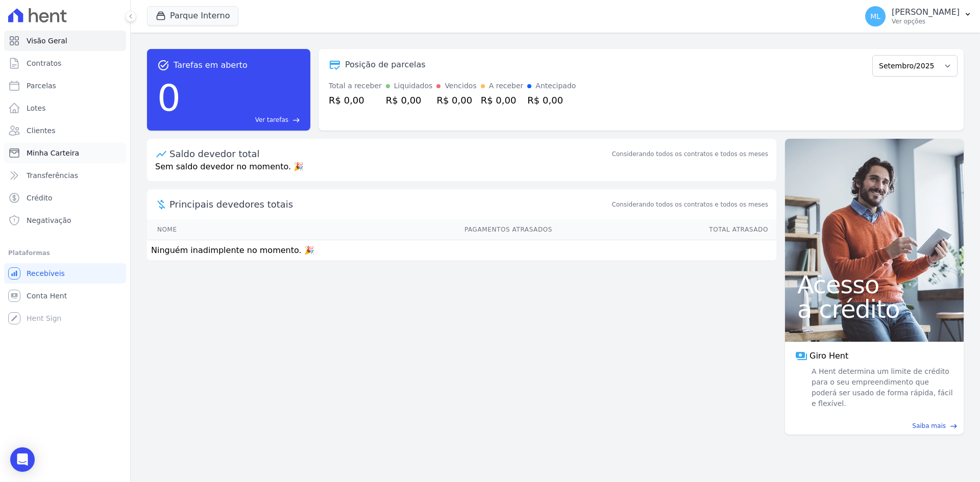 The image size is (980, 482). What do you see at coordinates (875, 16) in the screenshot?
I see `span: ML` at bounding box center [875, 16].